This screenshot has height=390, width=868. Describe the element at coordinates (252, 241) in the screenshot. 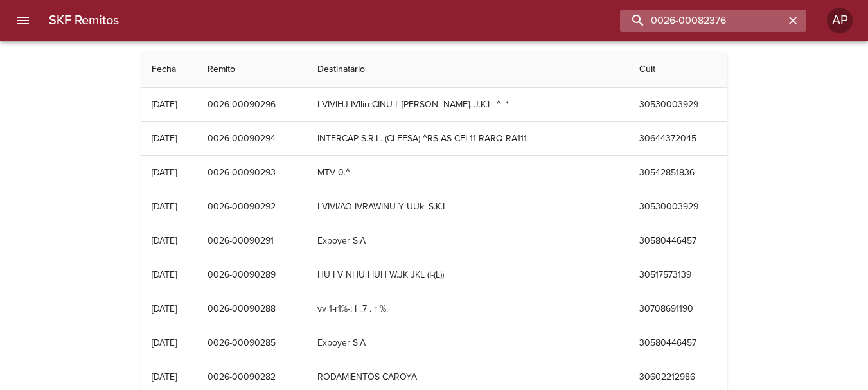

I see `td: 0026-00090291` at that location.